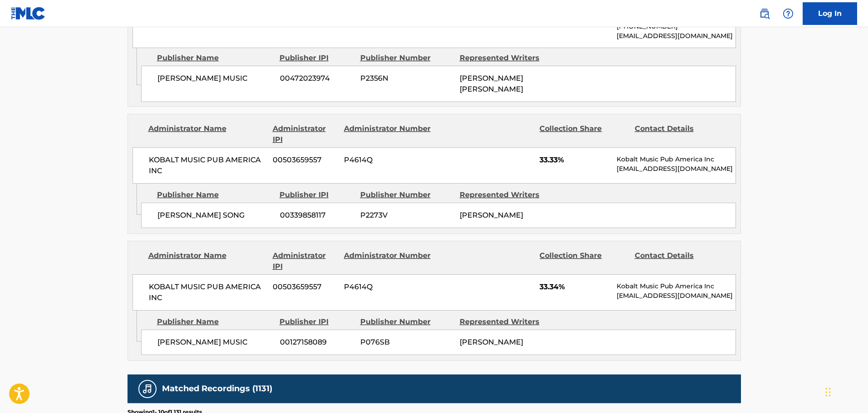  I want to click on span: P2273V, so click(407, 215).